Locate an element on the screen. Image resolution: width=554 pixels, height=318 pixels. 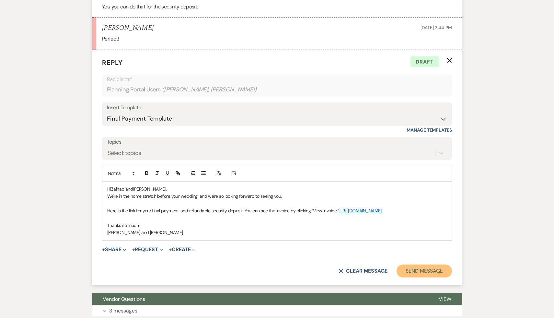
div: Planning Portal Users is located at coordinates (277, 89).